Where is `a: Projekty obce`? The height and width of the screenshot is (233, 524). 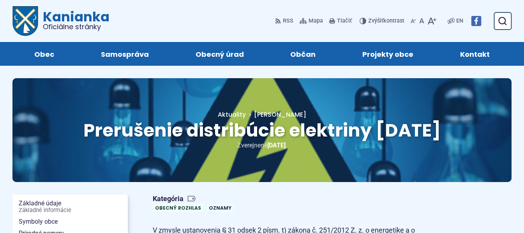
a: Projekty obce is located at coordinates (387, 54).